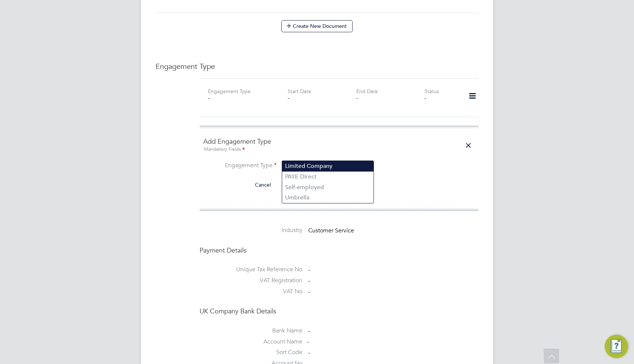  What do you see at coordinates (339, 311) in the screenshot?
I see `h4: UK Company Bank Details` at bounding box center [339, 311].